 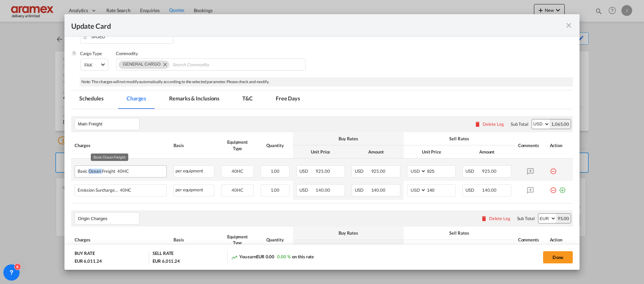 What do you see at coordinates (265, 257) in the screenshot?
I see `span: EUR 0.00` at bounding box center [265, 257].